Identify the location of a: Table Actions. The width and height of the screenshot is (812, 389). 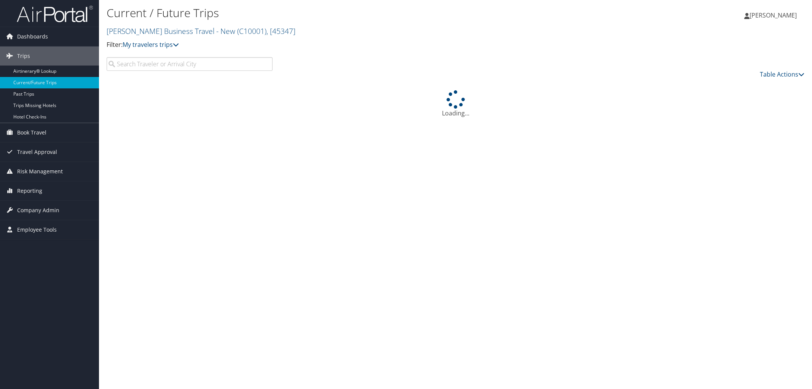
(782, 74).